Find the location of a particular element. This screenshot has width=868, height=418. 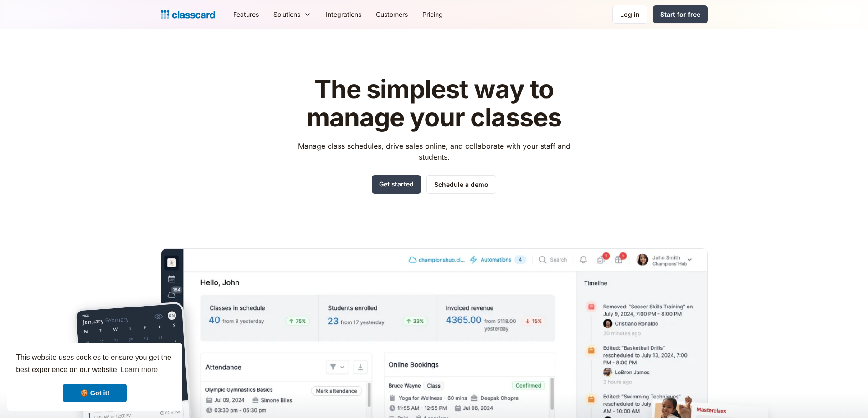

a: Customers is located at coordinates (392, 14).